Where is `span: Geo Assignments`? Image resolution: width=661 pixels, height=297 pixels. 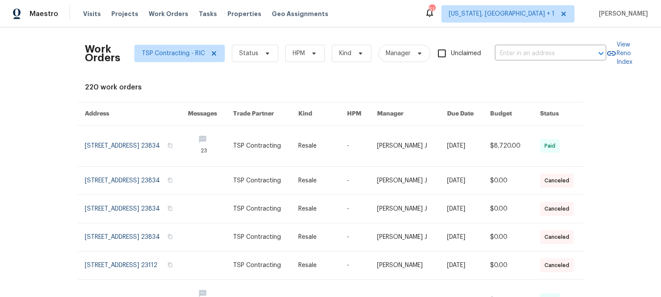
span: Geo Assignments is located at coordinates (300, 14).